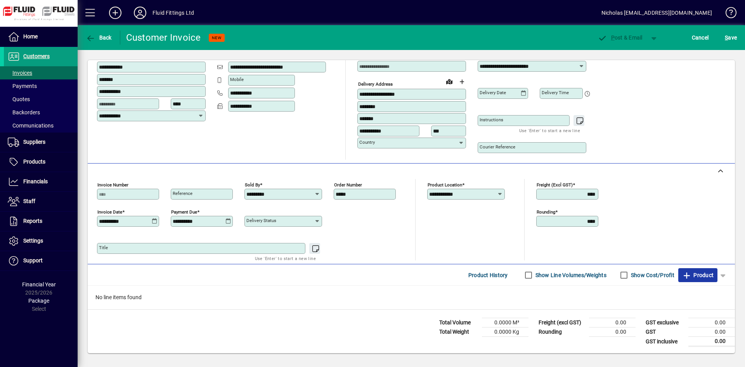 The image size is (745, 367). I want to click on button: Cancel, so click(700, 38).